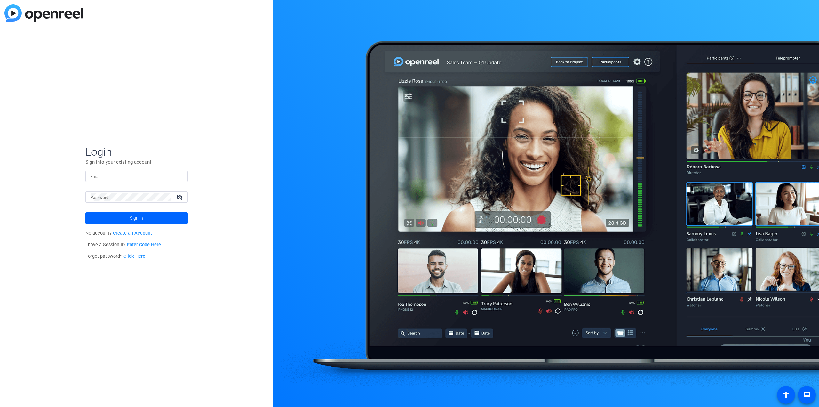 The image size is (819, 407). I want to click on a: Create an Account, so click(132, 233).